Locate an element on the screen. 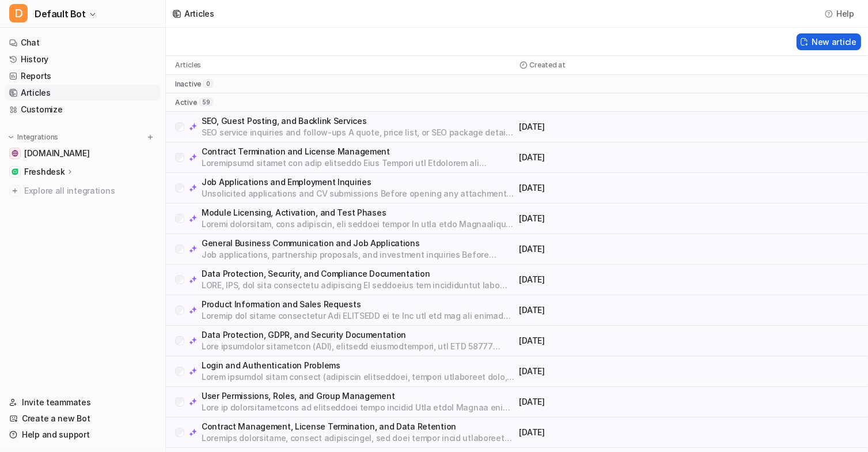  p: Loremips dolorsitame, consect adipiscingel, sed doei tempor incid utlaboreetd Magn Aliquaenimadm ... is located at coordinates (358, 438).